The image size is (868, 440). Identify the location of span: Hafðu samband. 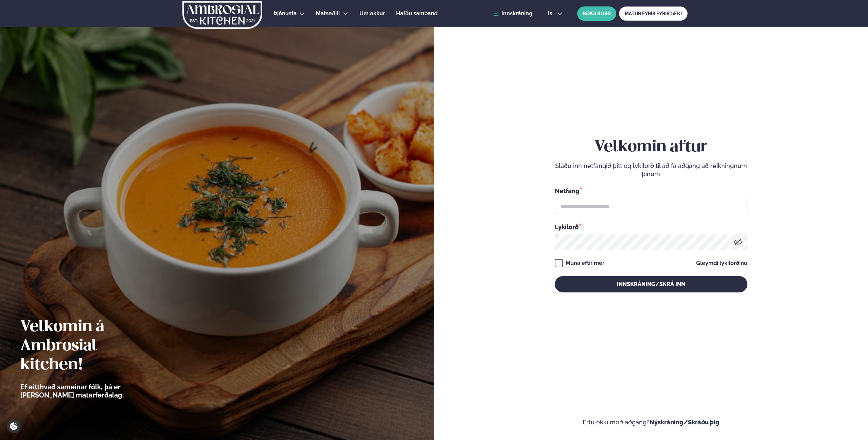
(417, 13).